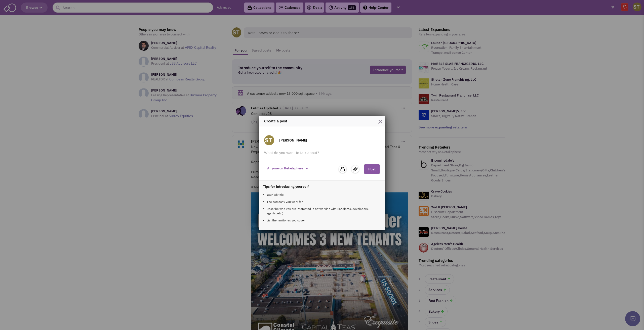 This screenshot has height=330, width=644. Describe the element at coordinates (322, 211) in the screenshot. I see `li: Describe who you are interested in networking with (landlords, developers, agents, etc.)` at that location.